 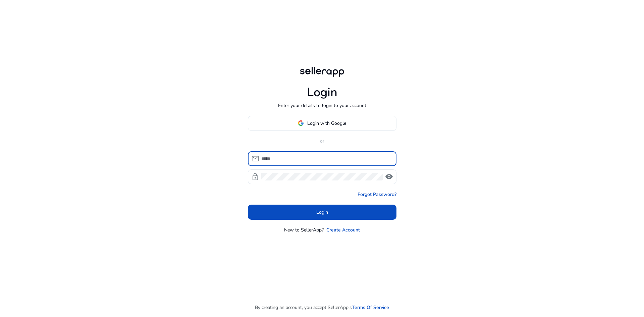 I want to click on p: New to SellerApp?, so click(x=304, y=230).